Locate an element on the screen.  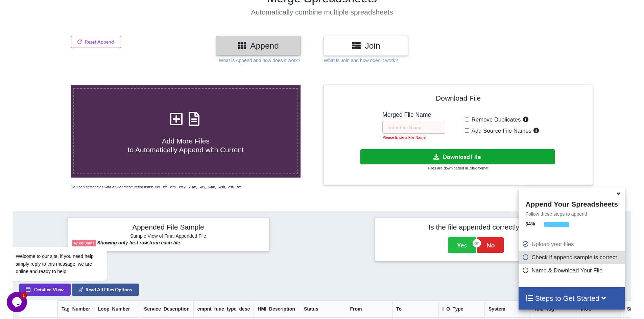
h4: Steps to Get Started is located at coordinates (571, 298).